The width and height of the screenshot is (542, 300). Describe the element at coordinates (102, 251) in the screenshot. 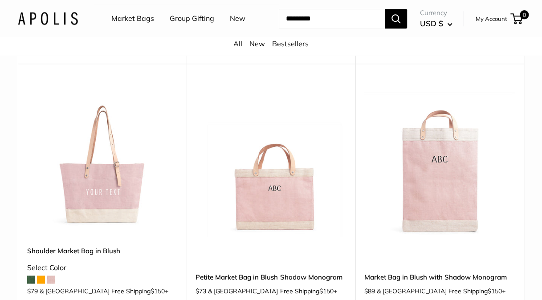

I see `a: Shoulder Market Bag in Blush` at that location.